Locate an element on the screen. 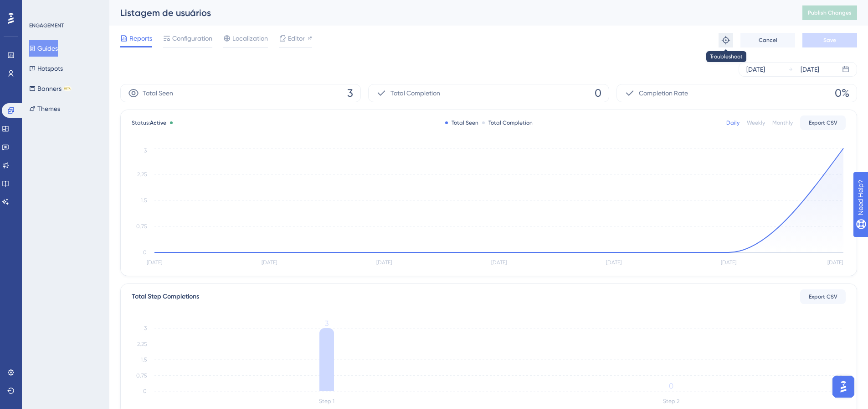 This screenshot has height=409, width=868. div: Total Completion is located at coordinates (507, 123).